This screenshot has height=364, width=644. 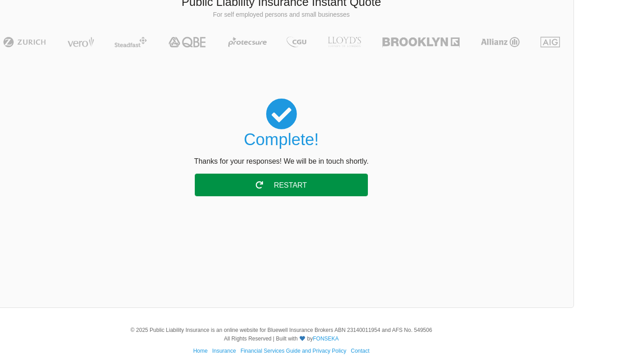 I want to click on img: Steadfast | Public Liability Insurance, so click(x=130, y=42).